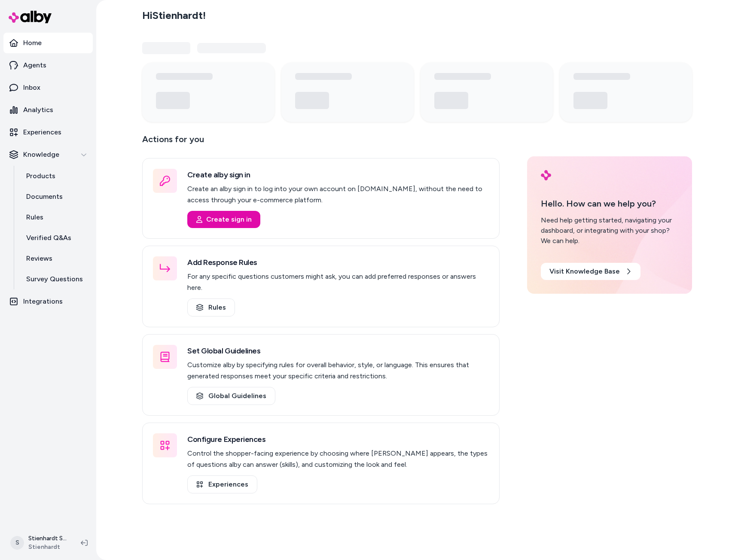 Image resolution: width=738 pixels, height=560 pixels. I want to click on p: Experiences, so click(42, 132).